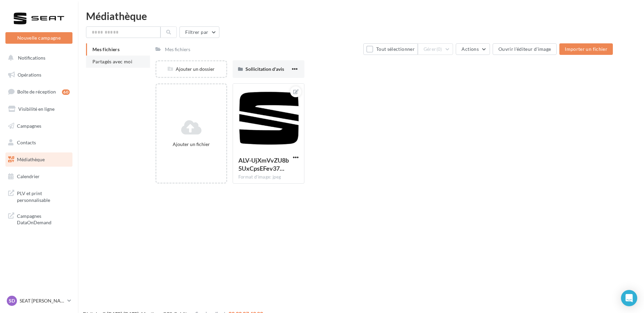 The height and width of the screenshot is (313, 644). I want to click on div: Ajouter un dossier, so click(191, 69).